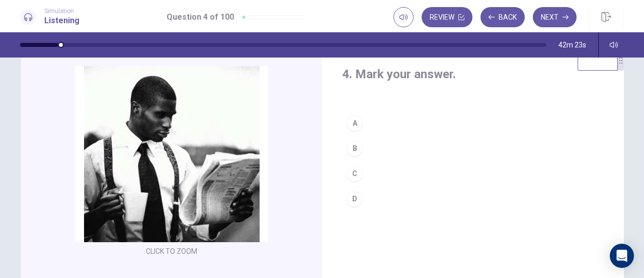 The width and height of the screenshot is (644, 278). Describe the element at coordinates (473, 199) in the screenshot. I see `button: D` at that location.